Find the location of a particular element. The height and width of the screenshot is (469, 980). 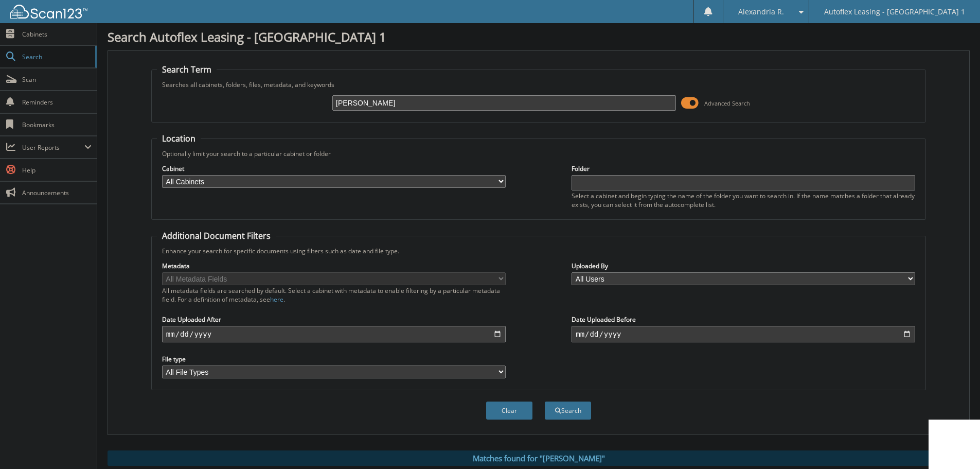

button: Clear is located at coordinates (510, 410).